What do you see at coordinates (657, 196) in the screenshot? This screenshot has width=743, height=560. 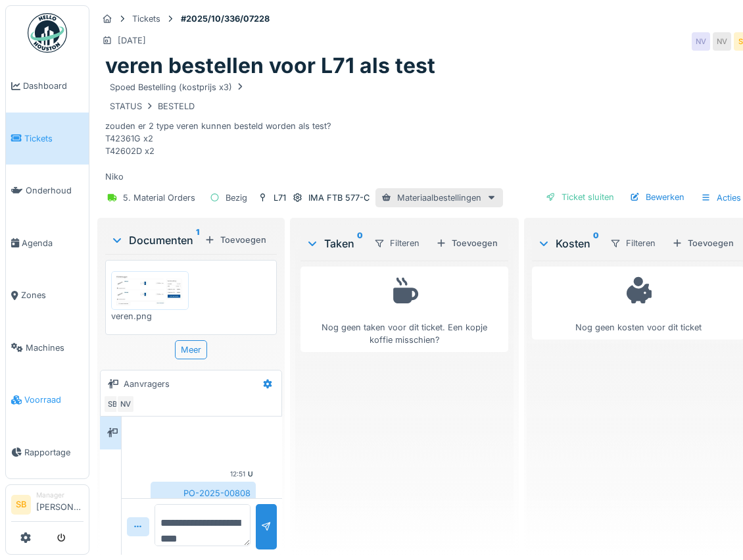 I see `div: Bewerken` at bounding box center [657, 196].